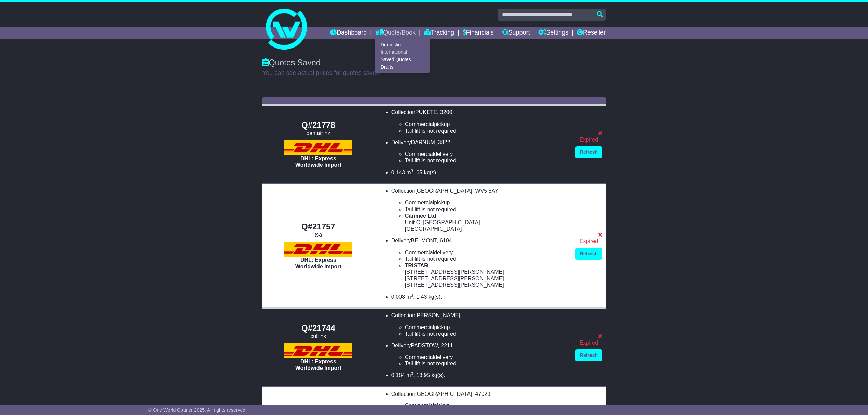 The width and height of the screenshot is (868, 415). What do you see at coordinates (348, 33) in the screenshot?
I see `a: Dashboard` at bounding box center [348, 33].